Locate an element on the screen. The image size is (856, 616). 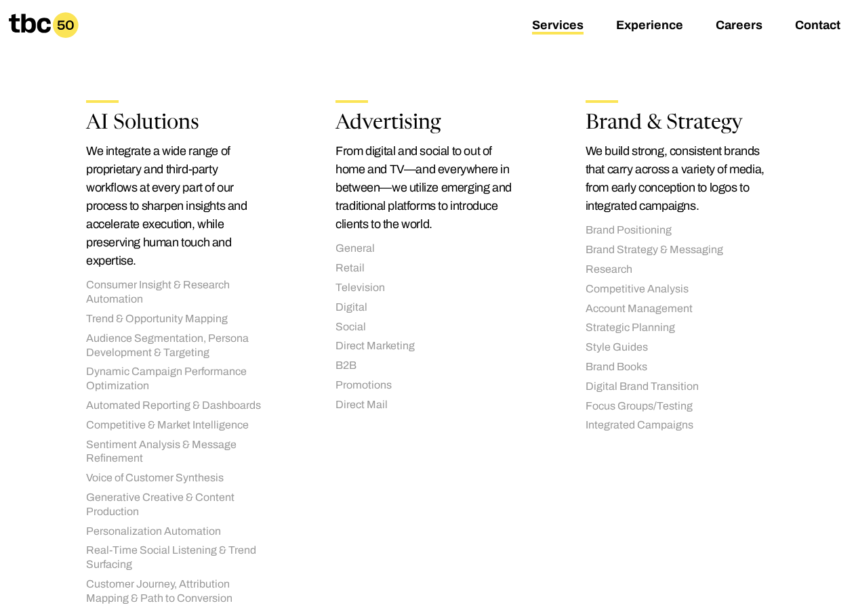
h2: Brand & Strategy is located at coordinates (677, 124).